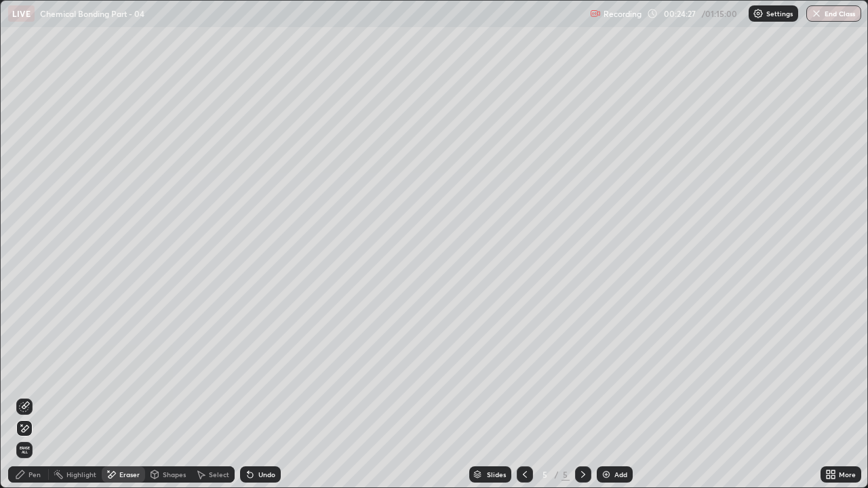 The height and width of the screenshot is (488, 868). Describe the element at coordinates (846, 475) in the screenshot. I see `div: More` at that location.